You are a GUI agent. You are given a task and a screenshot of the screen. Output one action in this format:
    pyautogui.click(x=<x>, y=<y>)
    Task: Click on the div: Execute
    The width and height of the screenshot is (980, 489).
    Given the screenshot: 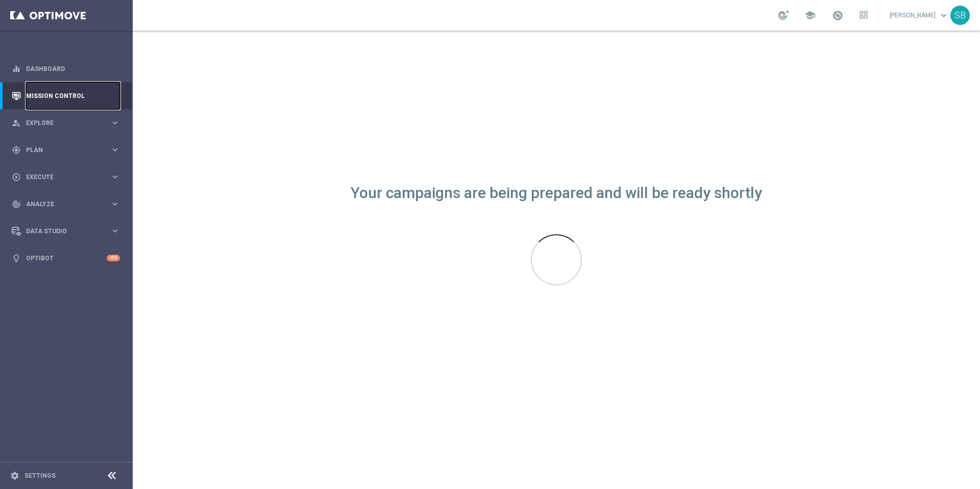 What is the action you would take?
    pyautogui.click(x=61, y=177)
    